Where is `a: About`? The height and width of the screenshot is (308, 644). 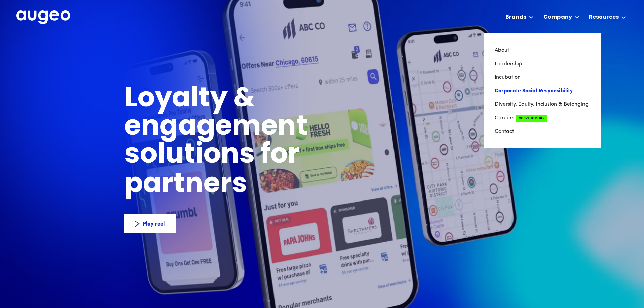
a: About is located at coordinates (543, 50).